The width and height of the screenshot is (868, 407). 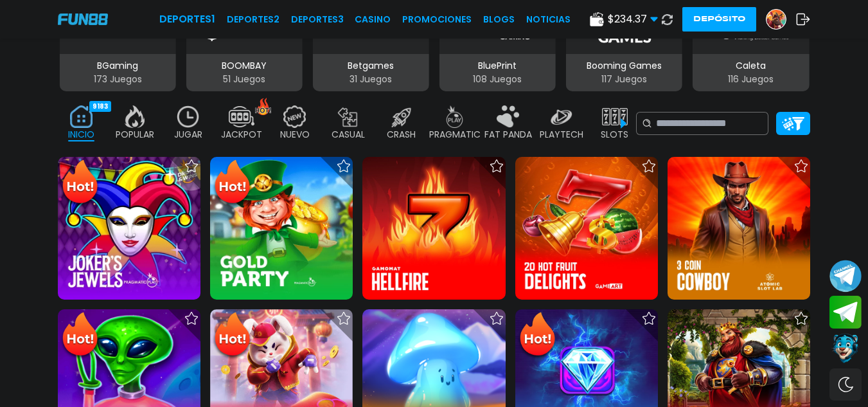 What do you see at coordinates (295, 134) in the screenshot?
I see `p: NUEVO` at bounding box center [295, 134].